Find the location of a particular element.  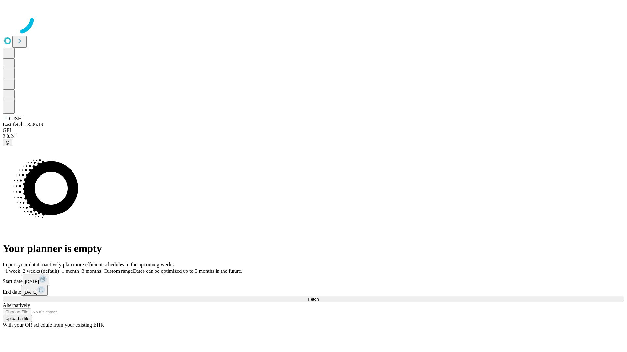

h1: Your planner is empty is located at coordinates (313, 249).